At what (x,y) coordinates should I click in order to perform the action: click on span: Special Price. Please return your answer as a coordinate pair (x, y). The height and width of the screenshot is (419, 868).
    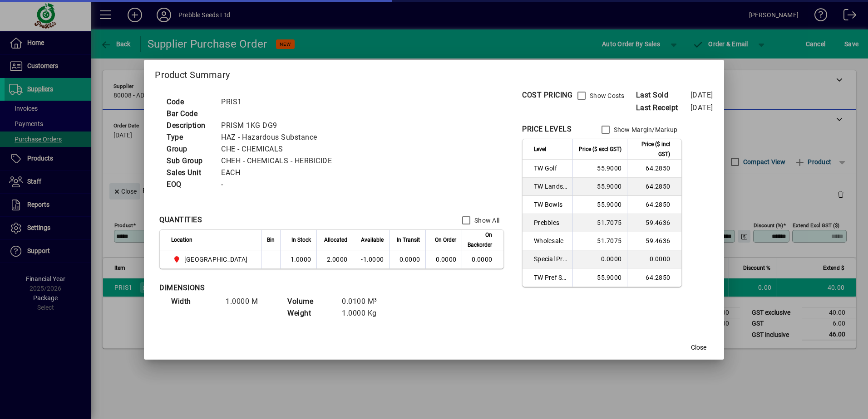
    Looking at the image, I should click on (550, 259).